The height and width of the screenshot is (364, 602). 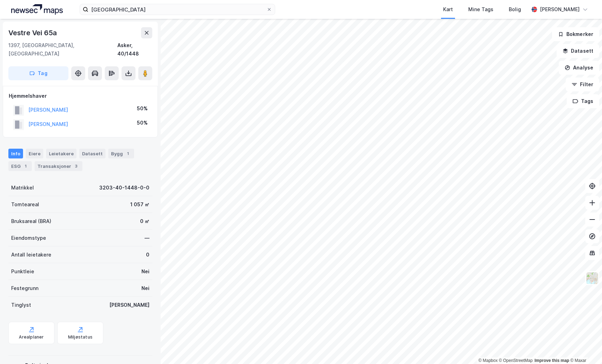 What do you see at coordinates (140, 204) in the screenshot?
I see `div: 1 057 ㎡` at bounding box center [140, 204].